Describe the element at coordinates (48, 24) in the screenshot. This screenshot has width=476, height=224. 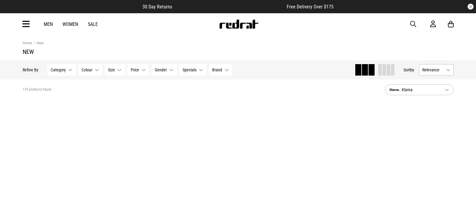
I see `a: Men` at that location.